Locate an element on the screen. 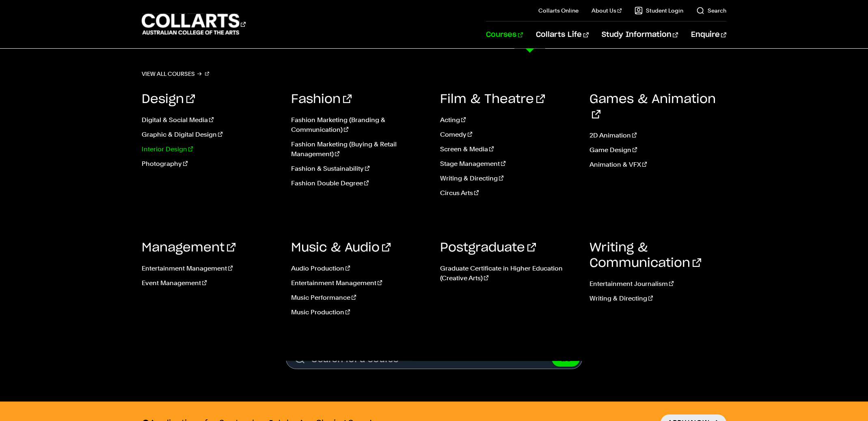  a: Search is located at coordinates (712, 11).